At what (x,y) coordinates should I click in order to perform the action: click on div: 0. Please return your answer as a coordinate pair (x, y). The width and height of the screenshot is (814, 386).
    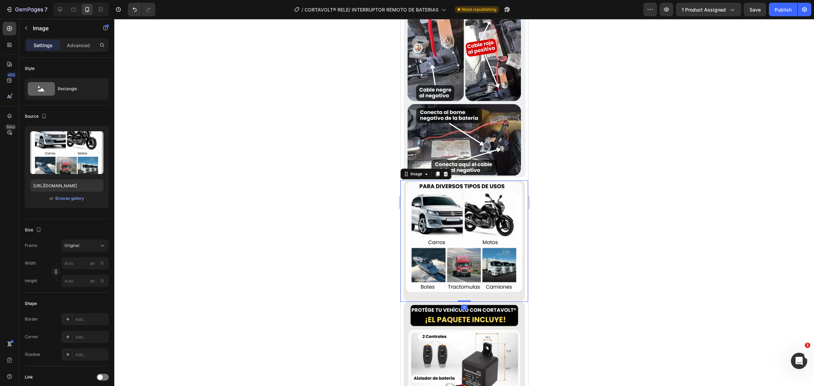
    Looking at the image, I should click on (64, 288).